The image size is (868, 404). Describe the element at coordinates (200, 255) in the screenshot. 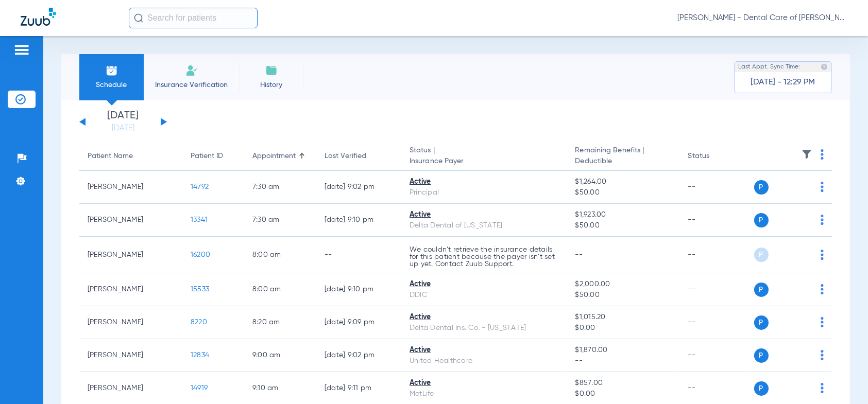

I see `span: 16200` at that location.